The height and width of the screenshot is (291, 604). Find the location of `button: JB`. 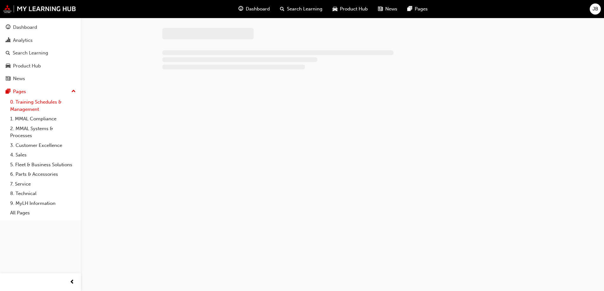

button: JB is located at coordinates (595, 9).